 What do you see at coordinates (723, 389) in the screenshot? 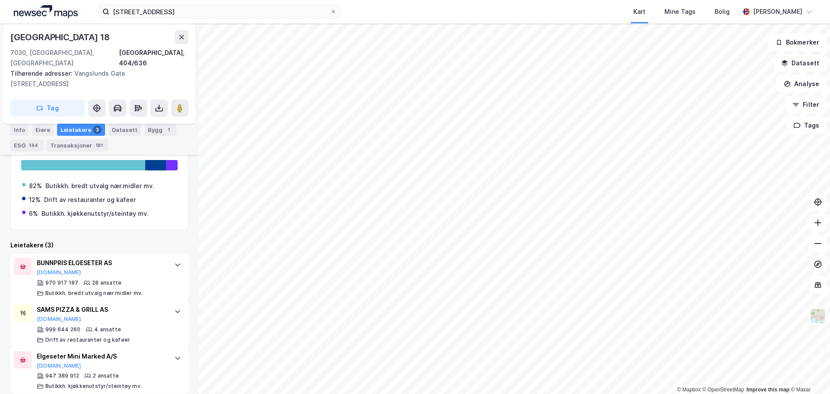
I see `a: OpenStreetMap` at bounding box center [723, 389].